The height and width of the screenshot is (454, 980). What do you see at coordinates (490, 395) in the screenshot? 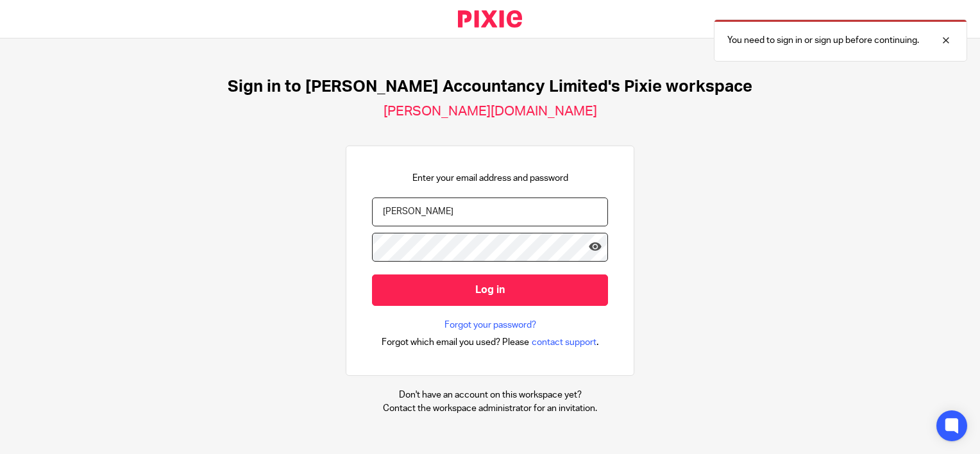
I see `p: Don't have an account on this workspace yet?` at bounding box center [490, 395].